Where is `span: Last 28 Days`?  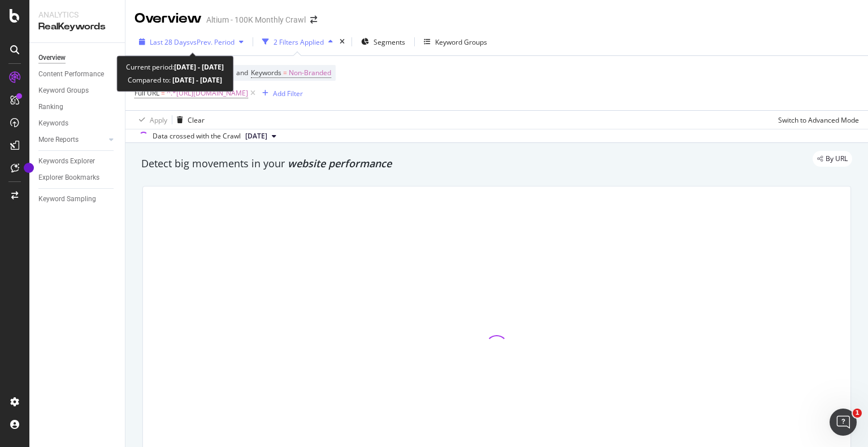
span: Last 28 Days is located at coordinates (169, 42).